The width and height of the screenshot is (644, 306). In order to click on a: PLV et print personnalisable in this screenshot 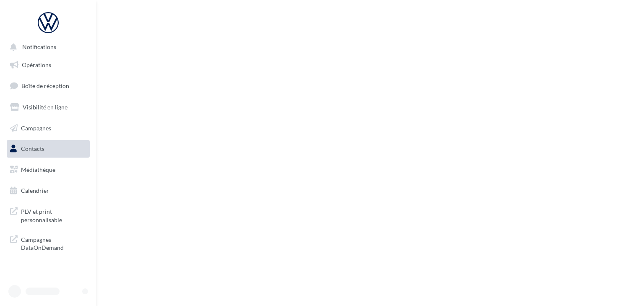, I will do `click(48, 215)`.